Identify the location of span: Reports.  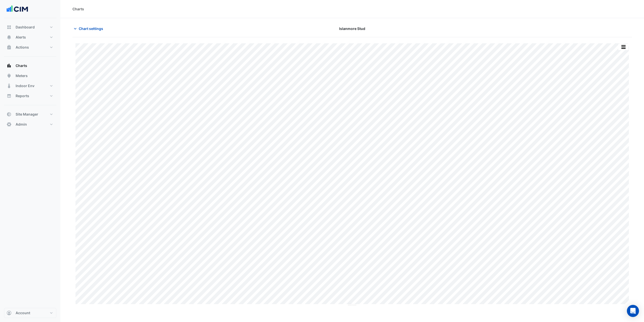
(23, 96).